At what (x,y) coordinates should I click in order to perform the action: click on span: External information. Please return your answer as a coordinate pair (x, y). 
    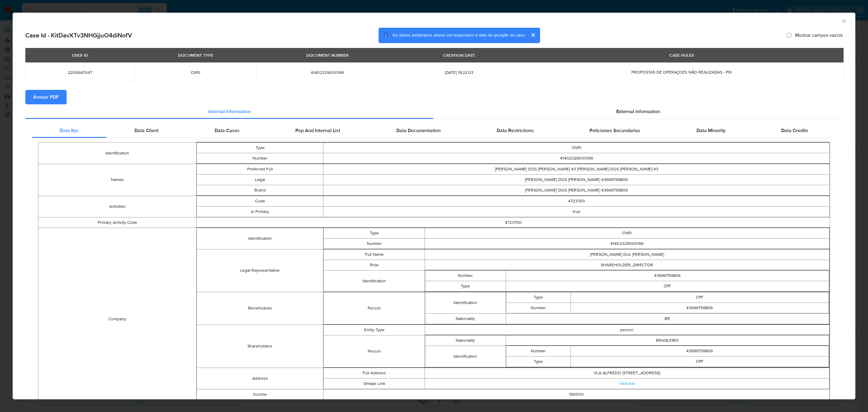
    Looking at the image, I should click on (638, 112).